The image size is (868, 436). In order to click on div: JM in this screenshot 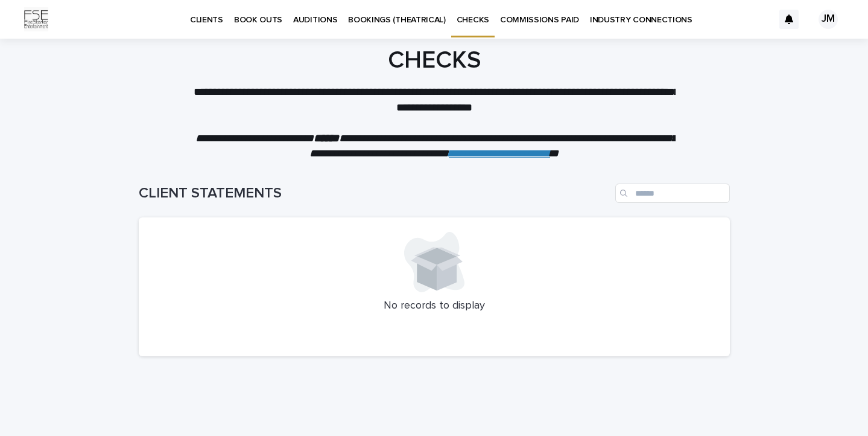, I will do `click(828, 20)`.